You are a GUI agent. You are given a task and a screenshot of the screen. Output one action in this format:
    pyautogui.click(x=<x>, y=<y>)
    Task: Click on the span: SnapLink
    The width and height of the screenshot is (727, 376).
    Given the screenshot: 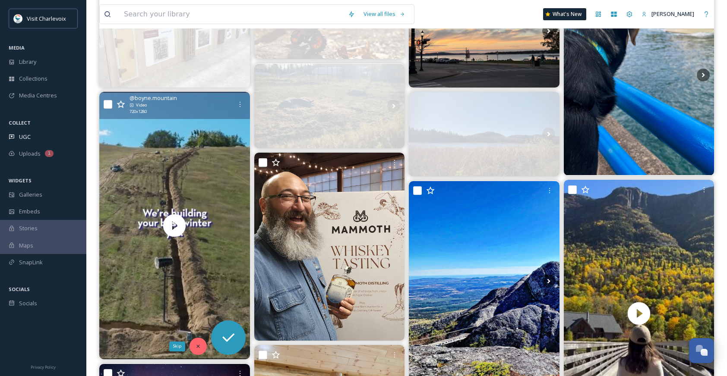 What is the action you would take?
    pyautogui.click(x=31, y=262)
    